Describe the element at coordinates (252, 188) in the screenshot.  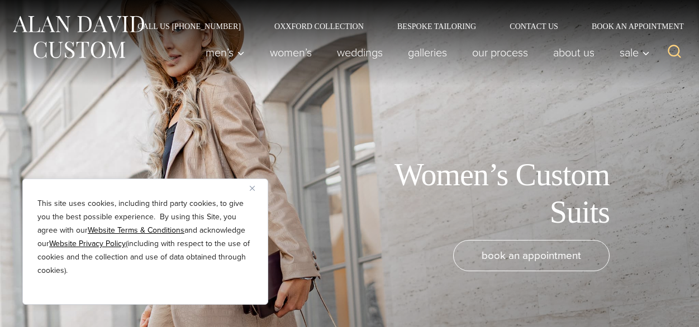
I see `img: Close` at that location.